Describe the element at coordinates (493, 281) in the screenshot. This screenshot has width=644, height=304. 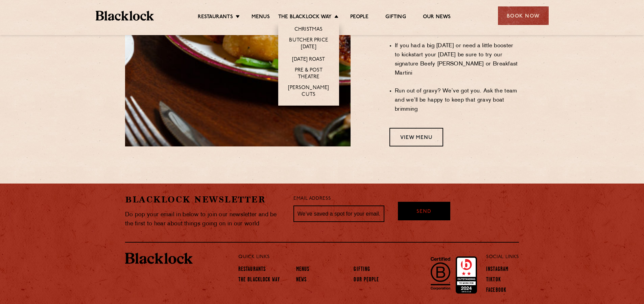
I see `a: TikTok` at that location.